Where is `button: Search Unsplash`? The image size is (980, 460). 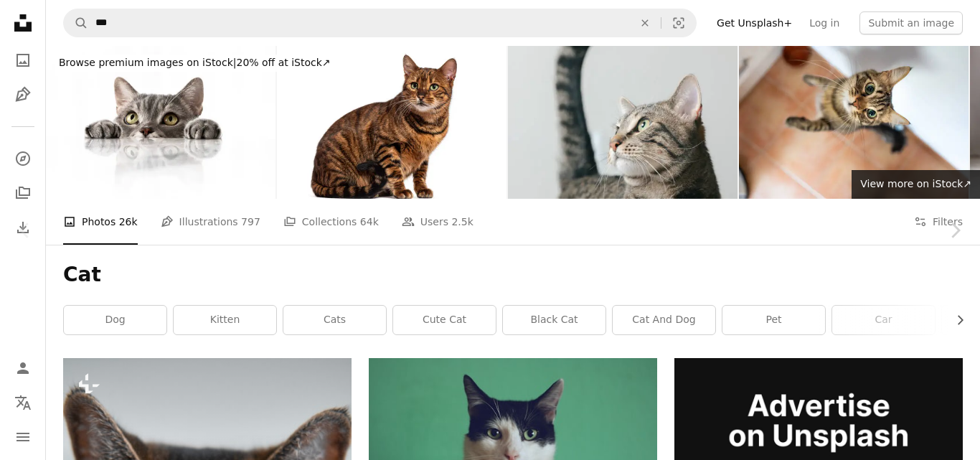 button: Search Unsplash is located at coordinates (76, 23).